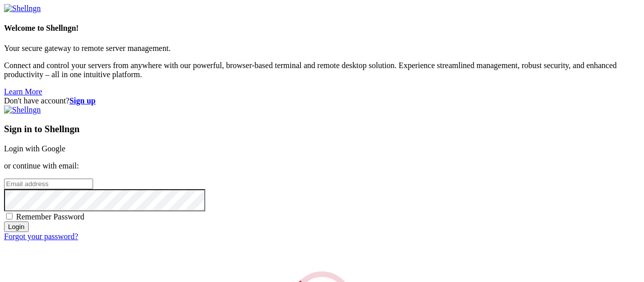  What do you see at coordinates (35, 148) in the screenshot?
I see `a: Login with Google` at bounding box center [35, 148].